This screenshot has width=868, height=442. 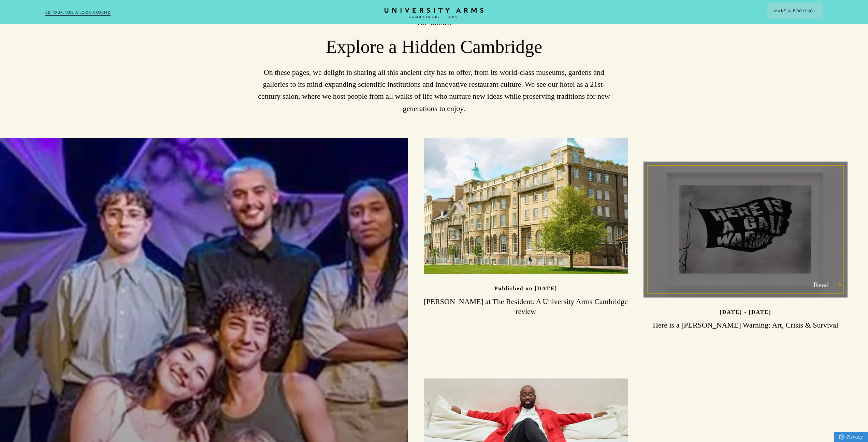 What do you see at coordinates (434, 91) in the screenshot?
I see `p: On these pages, we delight in sharing all this ancient city has to offer, from its world-class mu...` at bounding box center [434, 91].